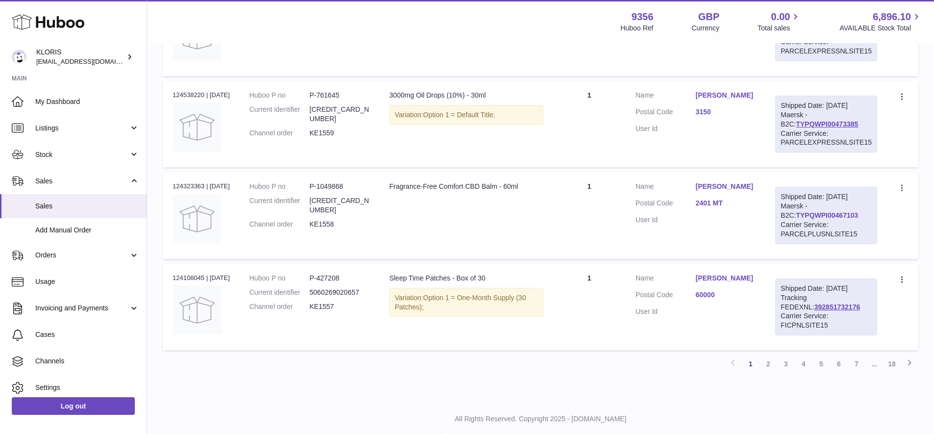 This screenshot has width=934, height=434. Describe the element at coordinates (339, 306) in the screenshot. I see `dd: KE1557` at that location.